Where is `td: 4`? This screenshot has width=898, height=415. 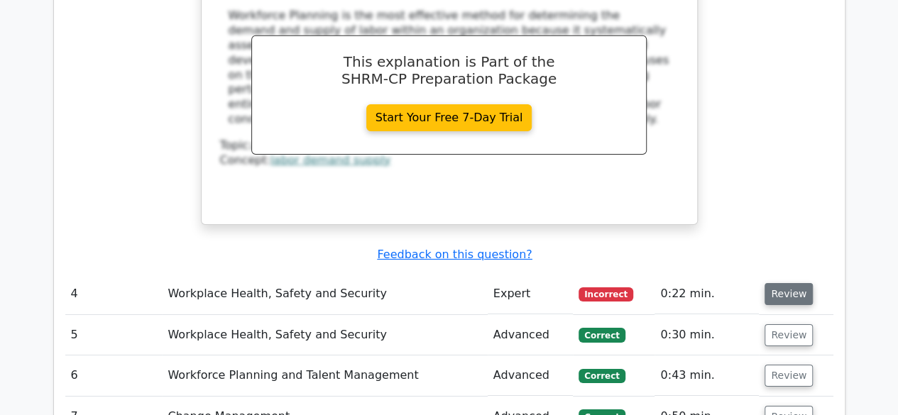
td: 4 is located at coordinates (114, 294).